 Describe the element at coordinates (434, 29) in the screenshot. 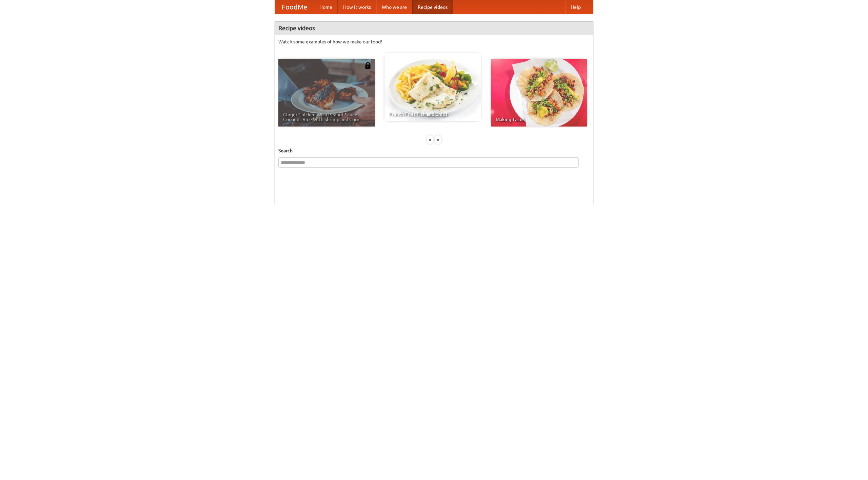

I see `h4: Recipe videos` at that location.